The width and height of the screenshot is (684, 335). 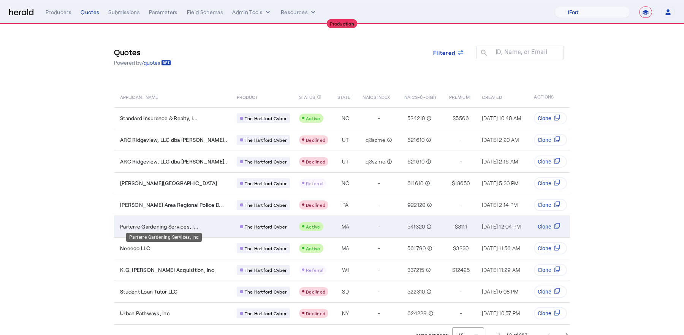 I want to click on span: PA, so click(x=346, y=205).